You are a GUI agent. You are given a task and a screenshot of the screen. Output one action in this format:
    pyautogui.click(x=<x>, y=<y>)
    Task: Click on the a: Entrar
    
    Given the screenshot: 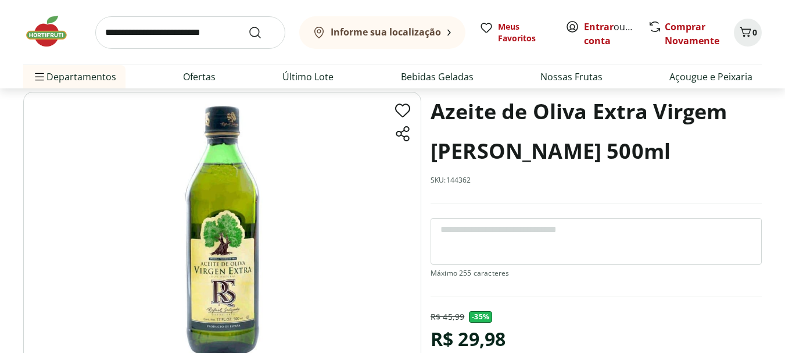 What is the action you would take?
    pyautogui.click(x=599, y=27)
    